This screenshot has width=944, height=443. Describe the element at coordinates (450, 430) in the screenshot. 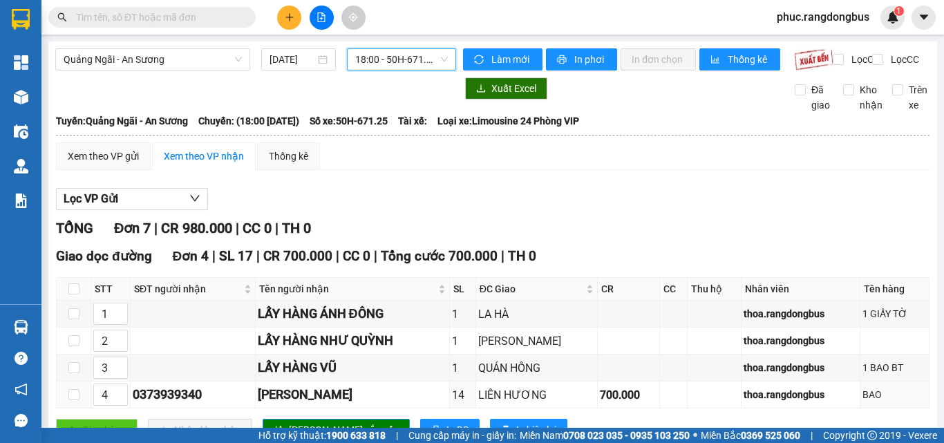

I see `button: printerIn DS` at that location.